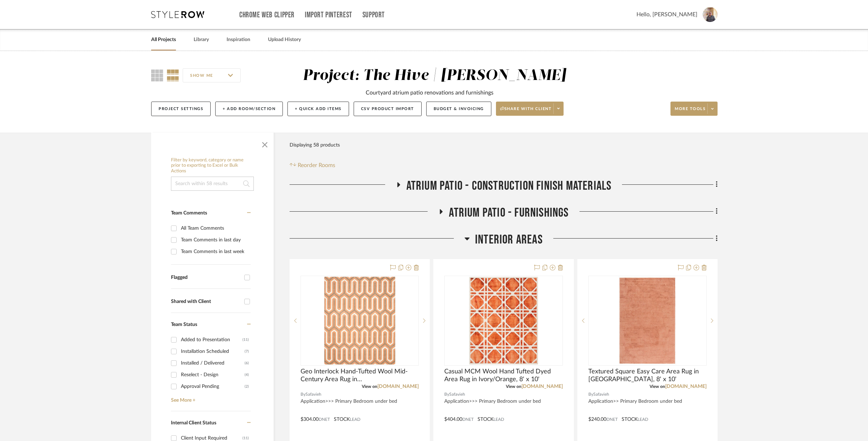 Image resolution: width=868 pixels, height=441 pixels. Describe the element at coordinates (215, 240) in the screenshot. I see `div: Team Comments in last day` at that location.